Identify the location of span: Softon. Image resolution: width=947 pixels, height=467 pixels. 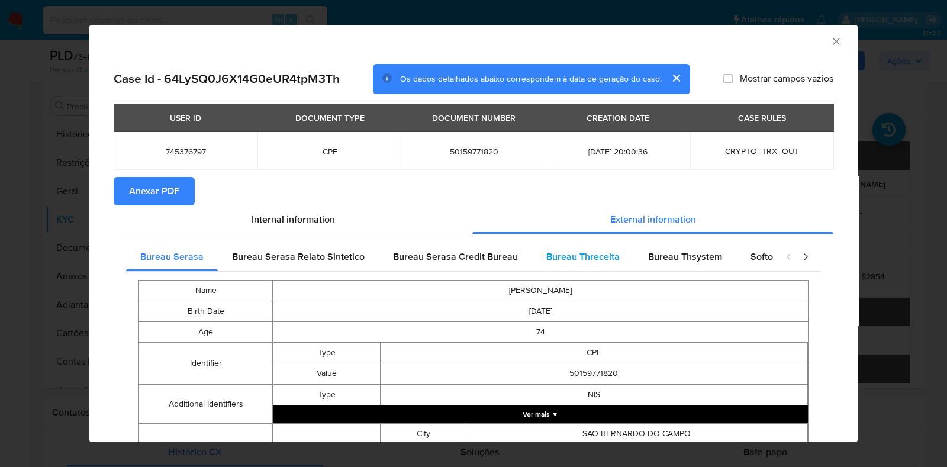
(764, 256).